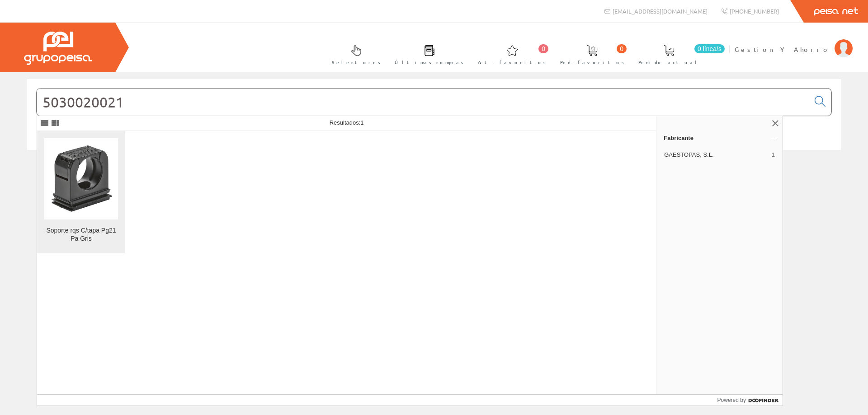 Image resolution: width=868 pixels, height=415 pixels. What do you see at coordinates (81, 192) in the screenshot?
I see `a: Soporte rqs C/tapa Pg21 Pa Gris Soporte rqs C/tapa Pg21 Pa Gris` at bounding box center [81, 192].